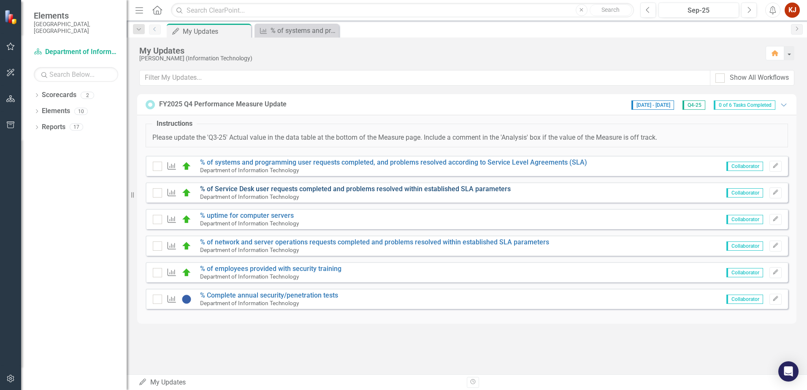  What do you see at coordinates (792, 10) in the screenshot?
I see `button: KJ` at bounding box center [792, 10].